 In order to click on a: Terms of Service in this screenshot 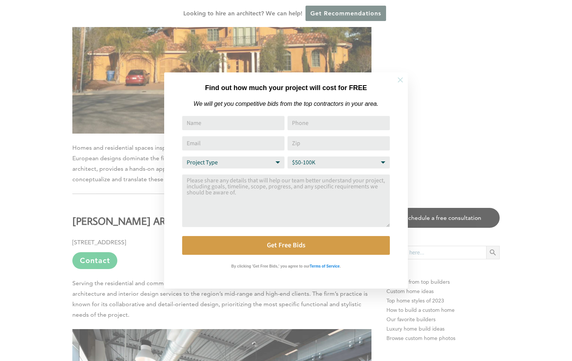, I will do `click(325, 265)`.